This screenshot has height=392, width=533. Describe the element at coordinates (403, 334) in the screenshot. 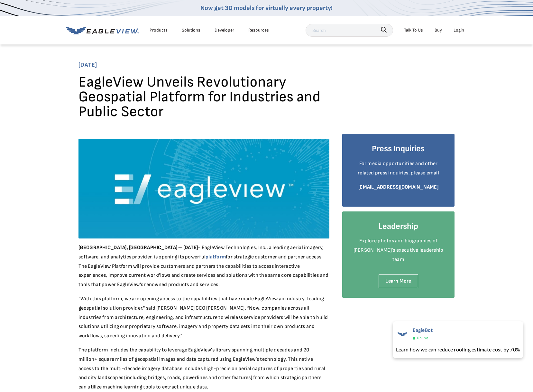

I see `img: EagleBot` at that location.